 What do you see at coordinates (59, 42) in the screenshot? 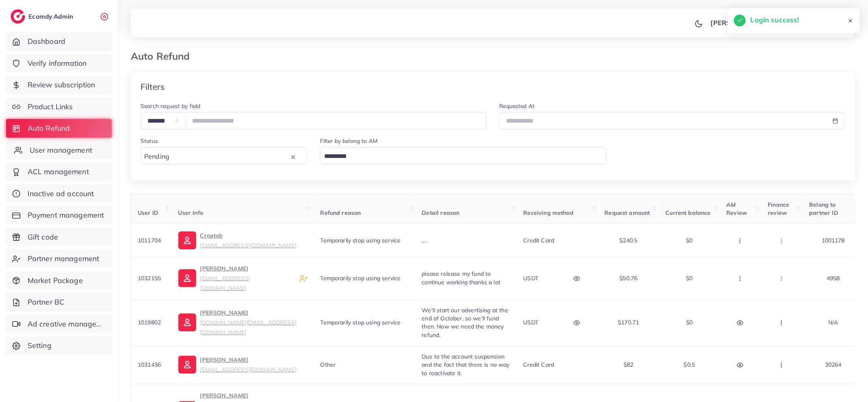
I see `a: Dashboard` at bounding box center [59, 42].